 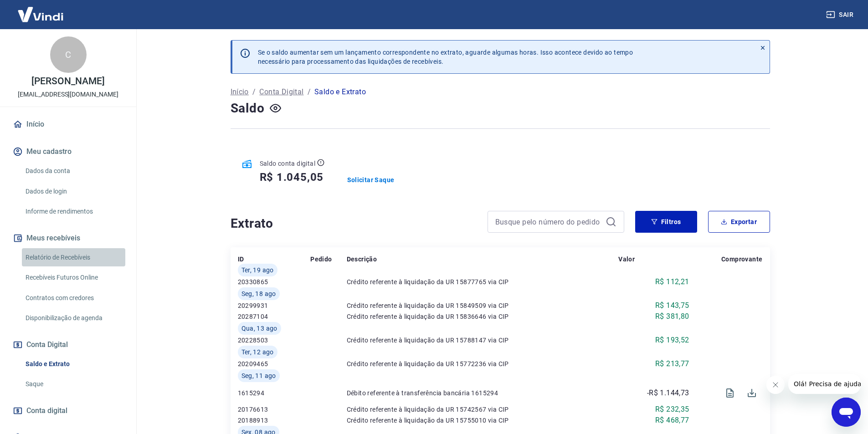 I want to click on p: -R$ 1.144,73, so click(x=668, y=393).